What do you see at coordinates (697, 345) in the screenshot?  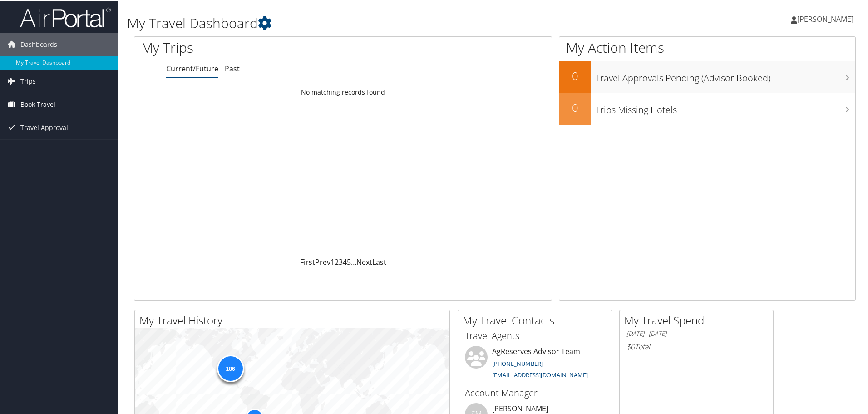 I see `h6: Total` at bounding box center [697, 345].